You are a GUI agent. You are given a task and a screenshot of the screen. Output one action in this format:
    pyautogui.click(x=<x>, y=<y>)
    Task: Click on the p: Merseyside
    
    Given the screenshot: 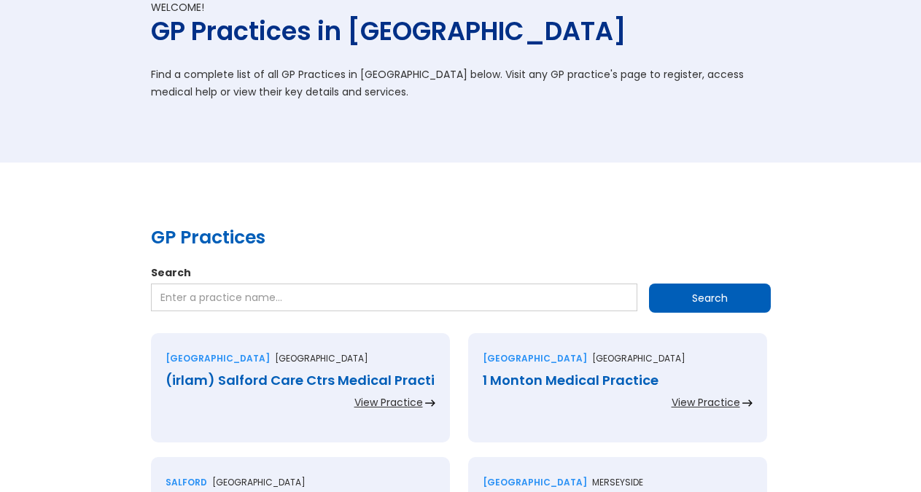 What is the action you would take?
    pyautogui.click(x=617, y=483)
    